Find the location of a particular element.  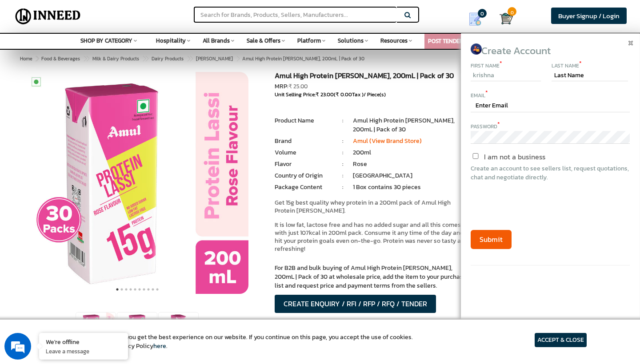

textarea: Type your message and click 'Submit' is located at coordinates (87, 258).